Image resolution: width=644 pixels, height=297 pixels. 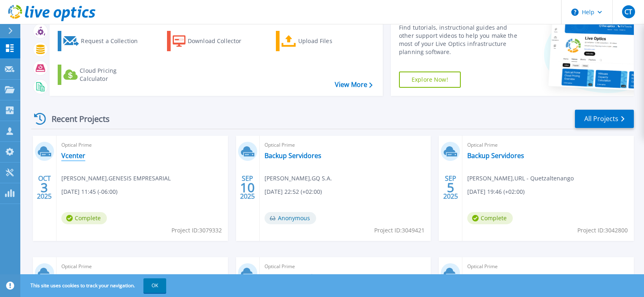 What do you see at coordinates (399, 230) in the screenshot?
I see `span: Project ID: 3049421` at bounding box center [399, 230].